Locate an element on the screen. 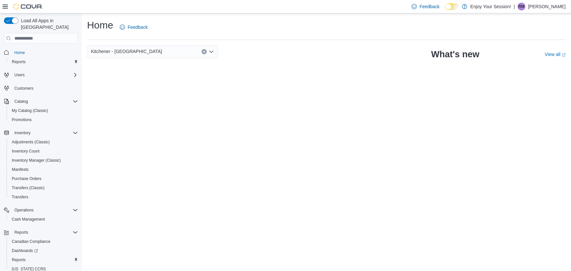 The image size is (571, 271). input: Dark Mode is located at coordinates (452, 7).